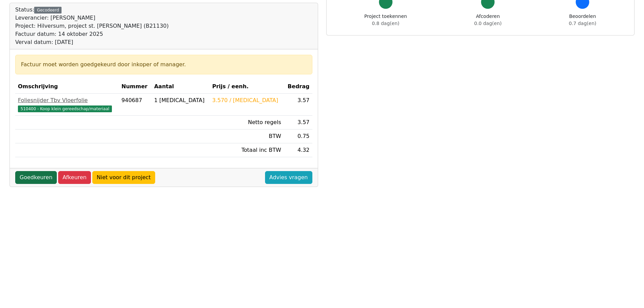  I want to click on div: Foliesnijder Tbv Vloerfolie, so click(67, 101).